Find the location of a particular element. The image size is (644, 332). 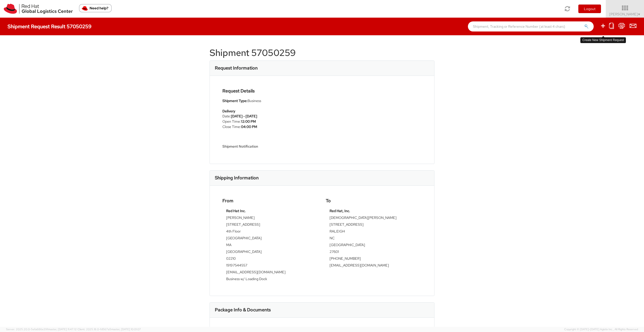

td: 19197544557 is located at coordinates (270, 266).